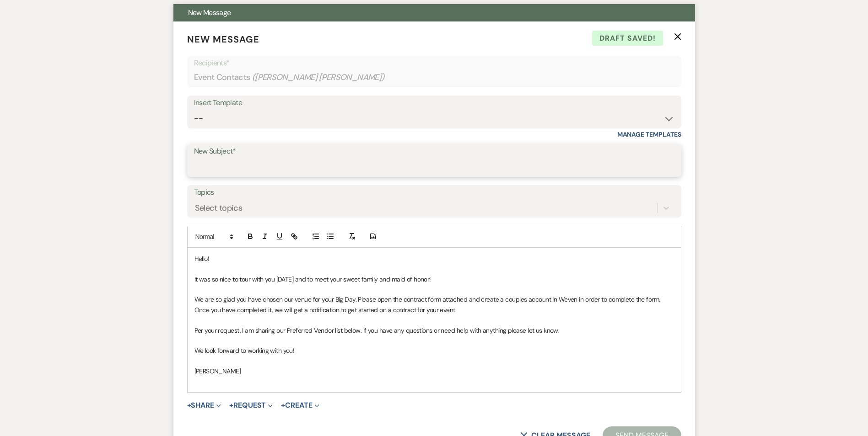  I want to click on p: Recipients*, so click(434, 63).